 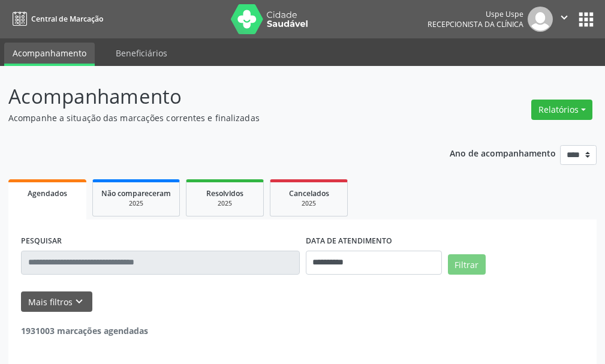 What do you see at coordinates (214, 118) in the screenshot?
I see `p: Acompanhe a situação das marcações correntes e finalizadas` at bounding box center [214, 118].